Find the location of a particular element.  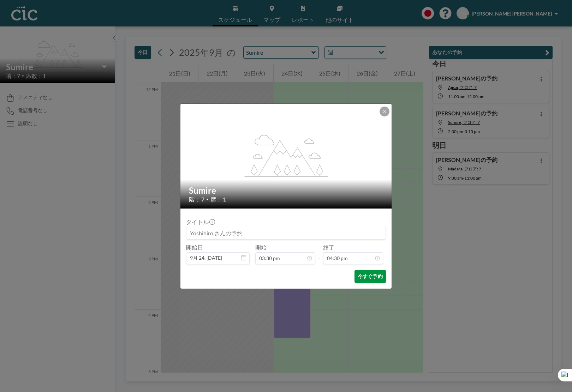

button: 今すぐ予約 is located at coordinates (370, 276).